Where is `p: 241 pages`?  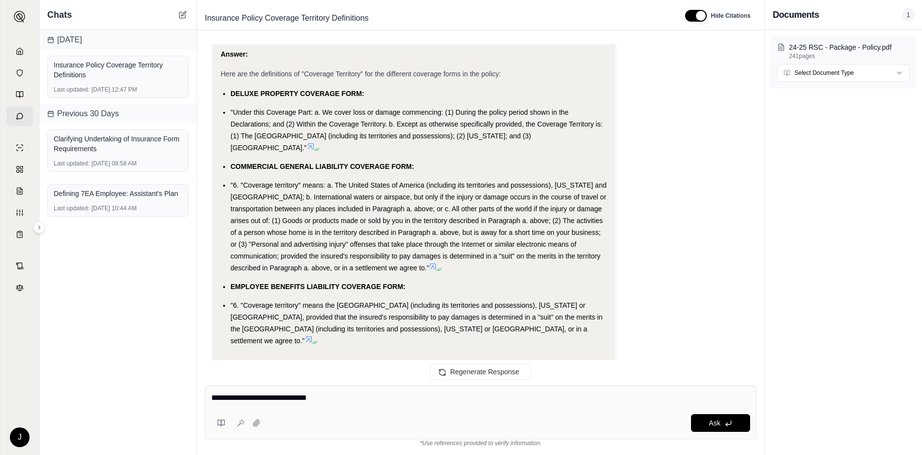
p: 241 pages is located at coordinates (849, 56).